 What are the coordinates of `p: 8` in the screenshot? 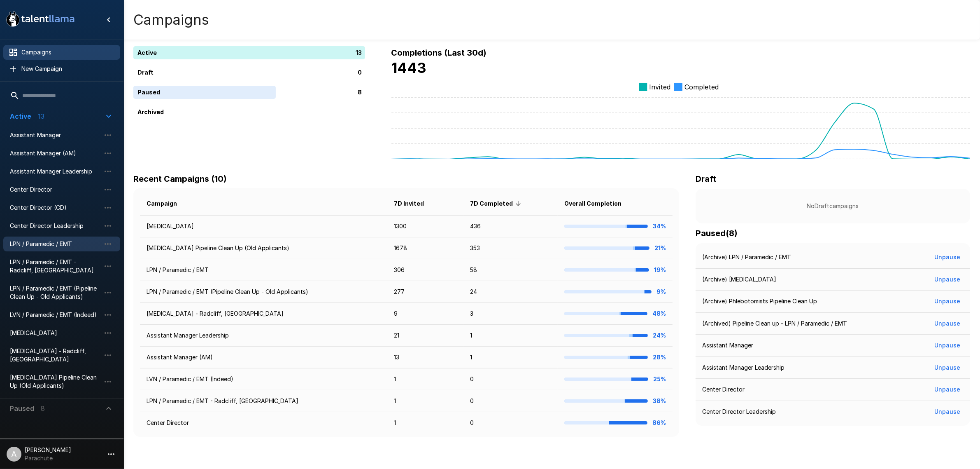 It's located at (360, 92).